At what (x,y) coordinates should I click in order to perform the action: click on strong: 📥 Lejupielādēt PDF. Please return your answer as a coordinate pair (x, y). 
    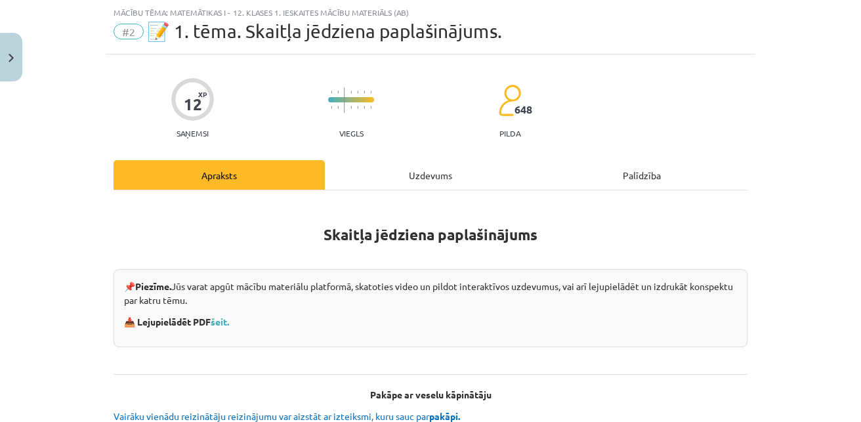
    Looking at the image, I should click on (177, 322).